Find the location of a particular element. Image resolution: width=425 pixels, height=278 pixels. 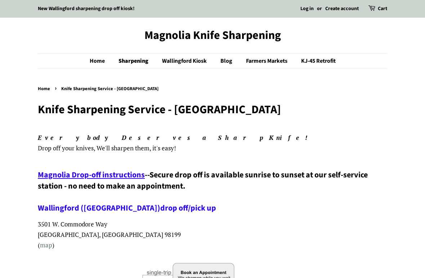

em: Everybody Deserves a Sharp Knife! is located at coordinates (176, 137).